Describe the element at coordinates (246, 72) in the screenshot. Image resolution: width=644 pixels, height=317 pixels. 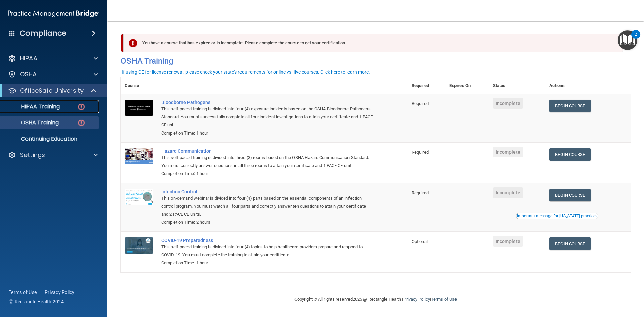
I see `div: If using CE for license renewal, please check your state's requirements for online vs. live cours...` at that location.